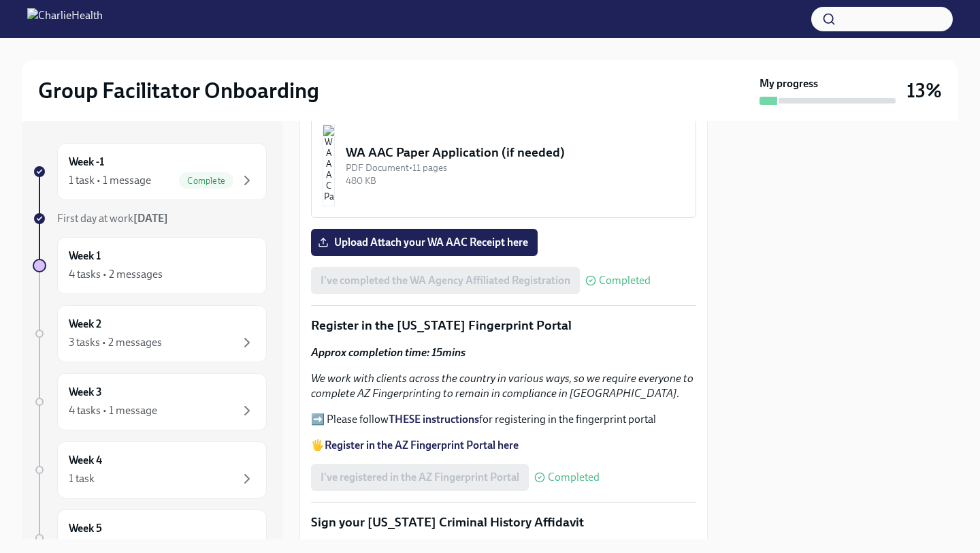 This screenshot has height=553, width=980. I want to click on div: 1 task, so click(82, 479).